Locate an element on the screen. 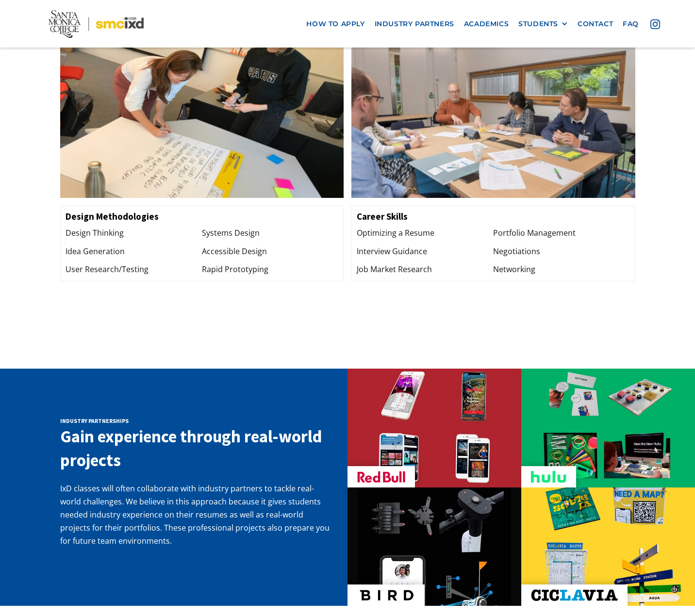  img: Santa Monica College - SMC IxD logo is located at coordinates (95, 23).